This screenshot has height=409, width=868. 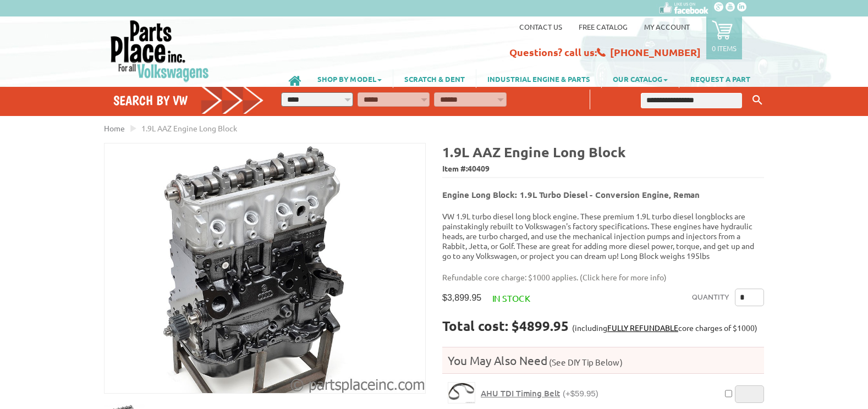 What do you see at coordinates (640, 78) in the screenshot?
I see `a: OUR CATALOG` at bounding box center [640, 78].